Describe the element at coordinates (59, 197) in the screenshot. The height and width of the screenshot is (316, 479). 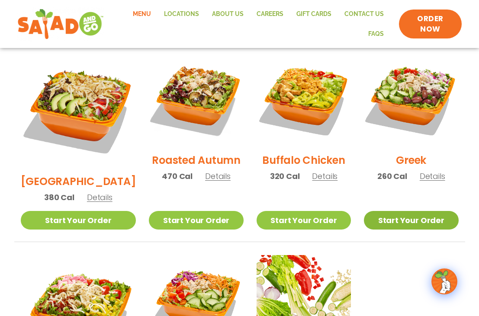
I see `span: 380 Cal` at that location.